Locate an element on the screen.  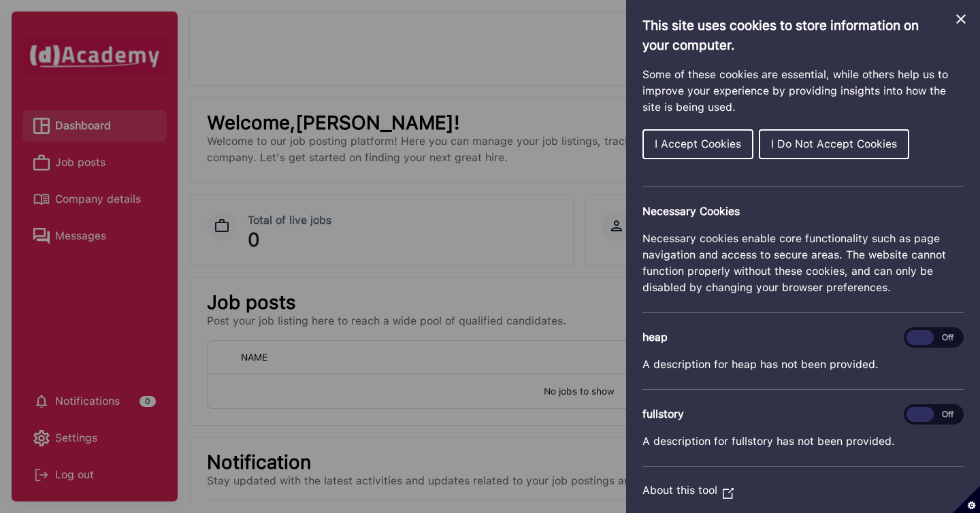
button: Close Cookie Control is located at coordinates (960, 19).